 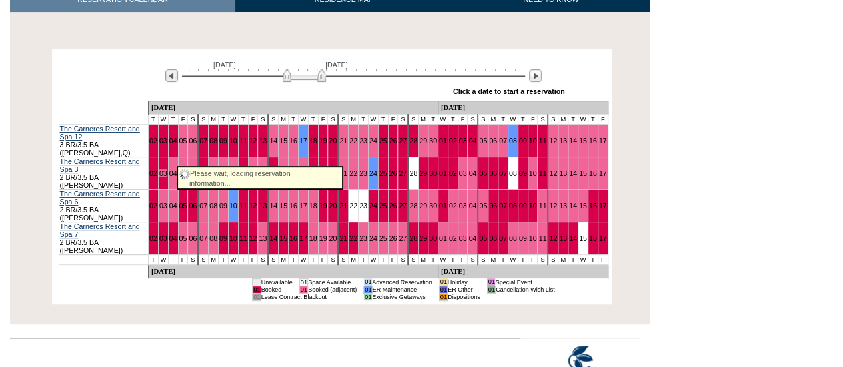 What do you see at coordinates (323, 206) in the screenshot?
I see `a: 19` at bounding box center [323, 206].